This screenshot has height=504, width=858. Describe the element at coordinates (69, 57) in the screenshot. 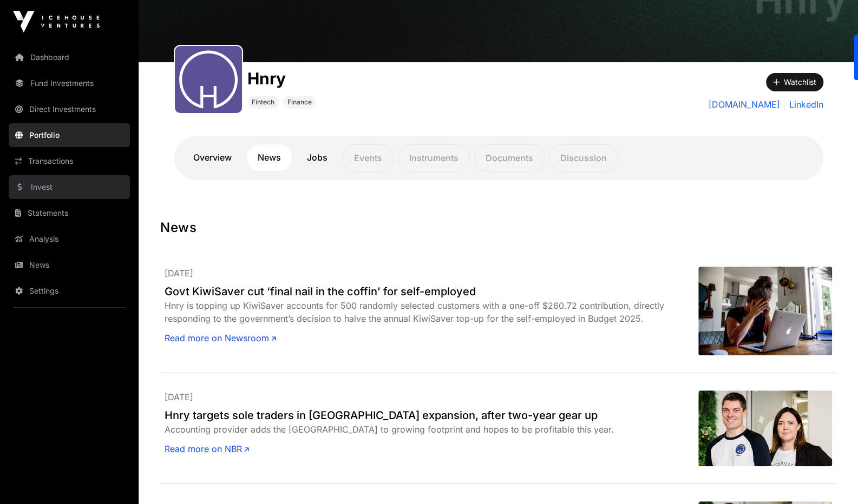

I see `a: Dashboard` at that location.